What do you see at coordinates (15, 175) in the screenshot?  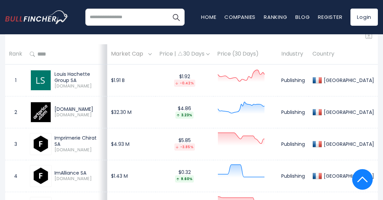 I see `td: 4` at bounding box center [15, 175].